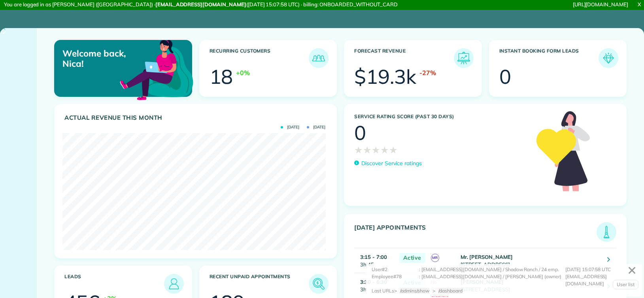 Image resolution: width=644 pixels, height=298 pixels. I want to click on div: +0%, so click(243, 73).